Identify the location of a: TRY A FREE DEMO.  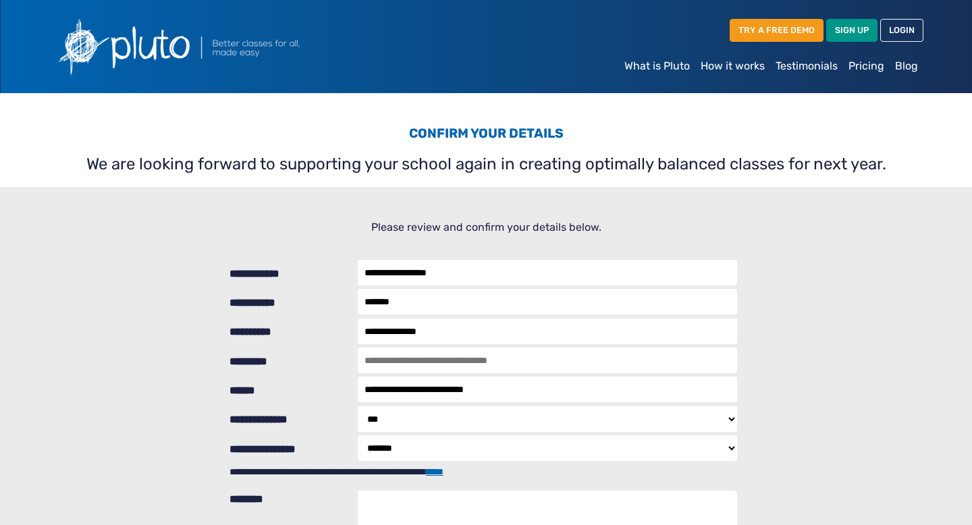
(776, 30).